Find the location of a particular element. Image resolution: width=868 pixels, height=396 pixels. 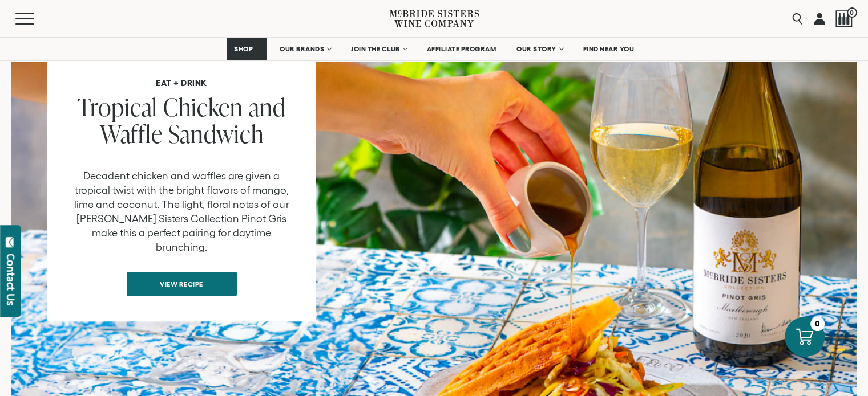

span: SHOP is located at coordinates (244, 49).